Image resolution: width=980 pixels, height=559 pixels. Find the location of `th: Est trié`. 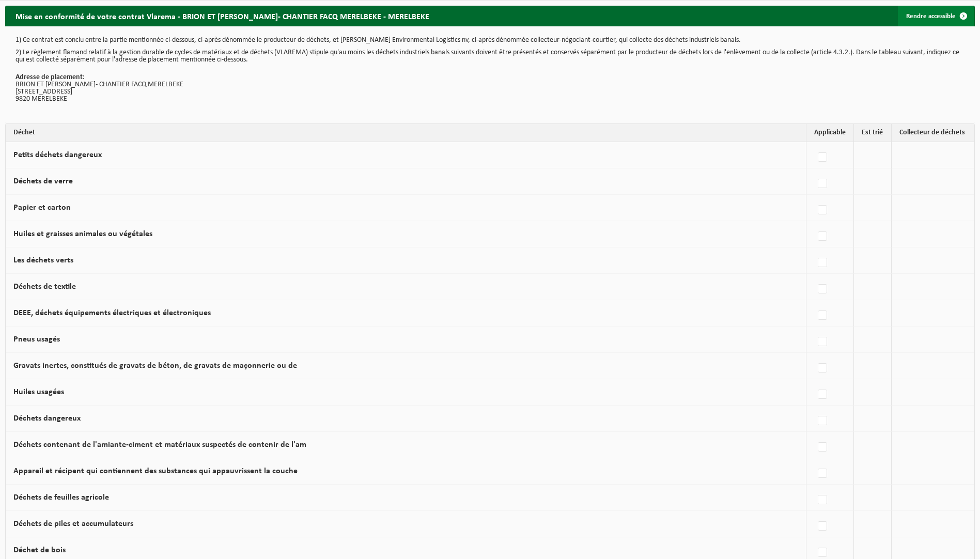

th: Est trié is located at coordinates (873, 133).